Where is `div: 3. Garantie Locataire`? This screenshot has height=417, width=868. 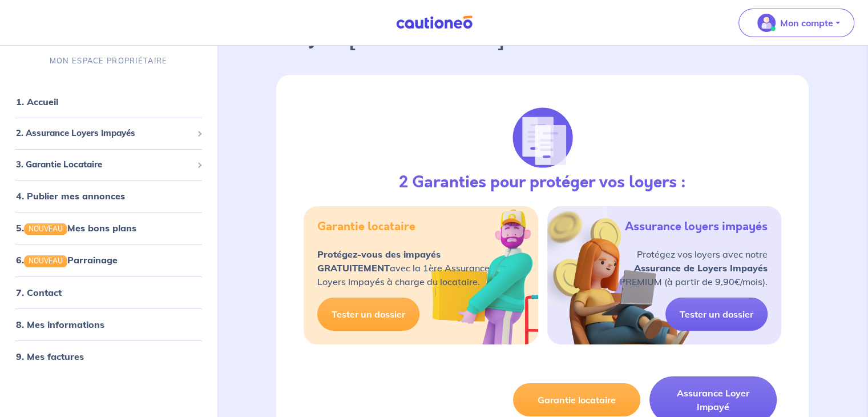
div: 3. Garantie Locataire is located at coordinates (108, 165).